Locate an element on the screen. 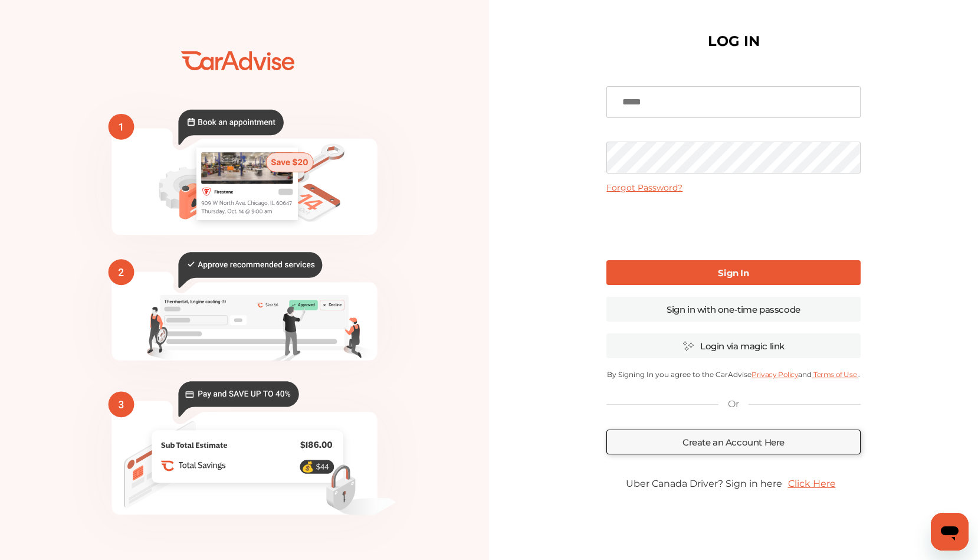  span: Uber Canada Driver? Sign in here is located at coordinates (704, 483).